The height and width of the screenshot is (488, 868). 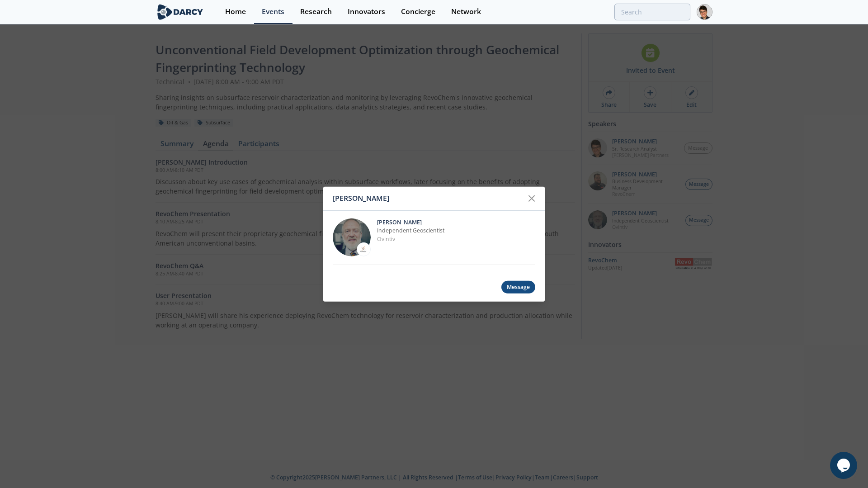 What do you see at coordinates (519, 286) in the screenshot?
I see `div: Message` at bounding box center [519, 286].